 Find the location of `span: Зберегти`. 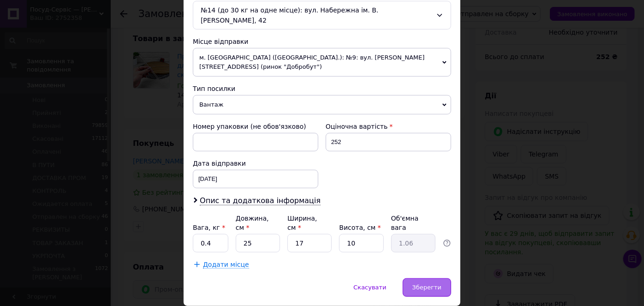

span: Зберегти is located at coordinates (427, 287).